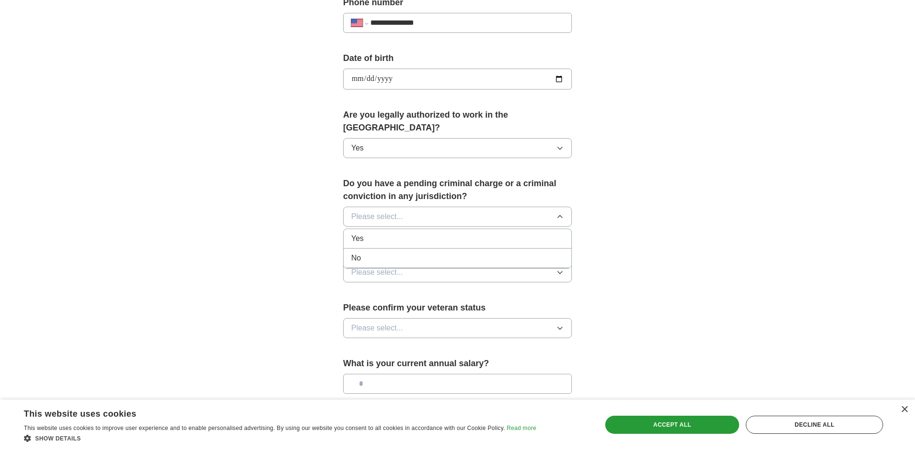  Describe the element at coordinates (521, 428) in the screenshot. I see `a: Read more, opens a new window` at that location.